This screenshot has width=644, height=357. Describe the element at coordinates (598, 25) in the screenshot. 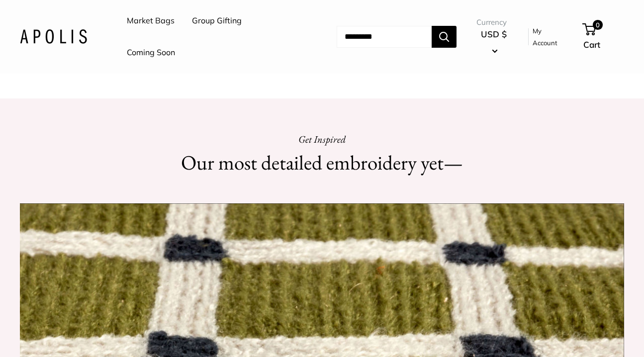

I see `span: 0` at that location.